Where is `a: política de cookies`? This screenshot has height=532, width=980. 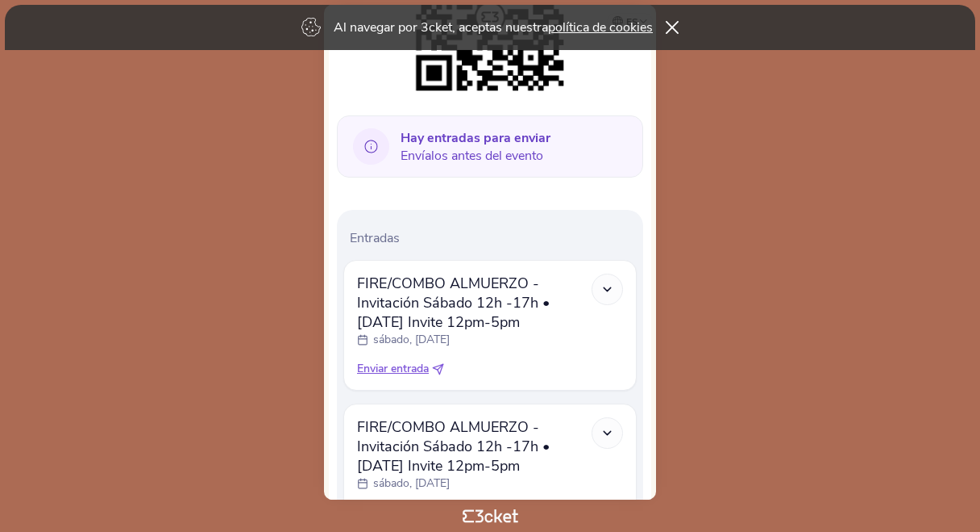
a: política de cookies is located at coordinates (601, 27).